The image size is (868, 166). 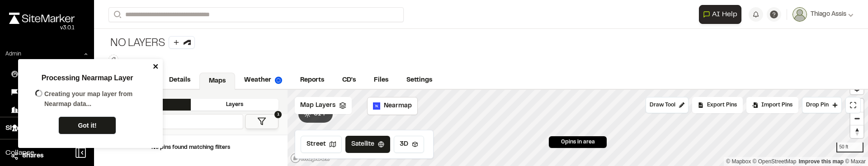 I want to click on span: Collapse, so click(x=20, y=153).